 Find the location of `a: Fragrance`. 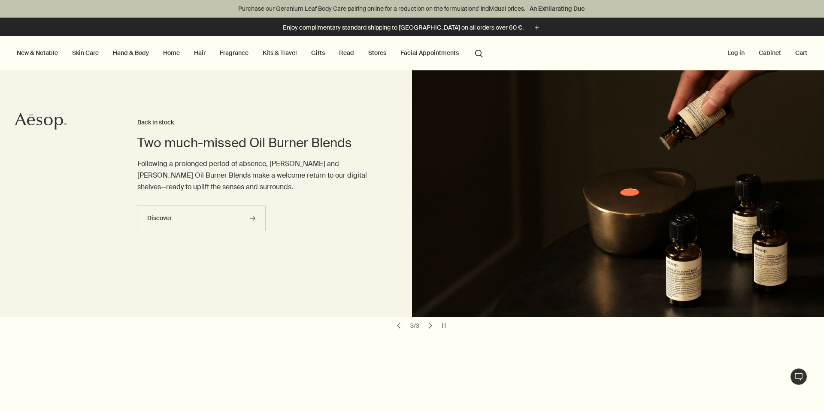

a: Fragrance is located at coordinates (234, 53).